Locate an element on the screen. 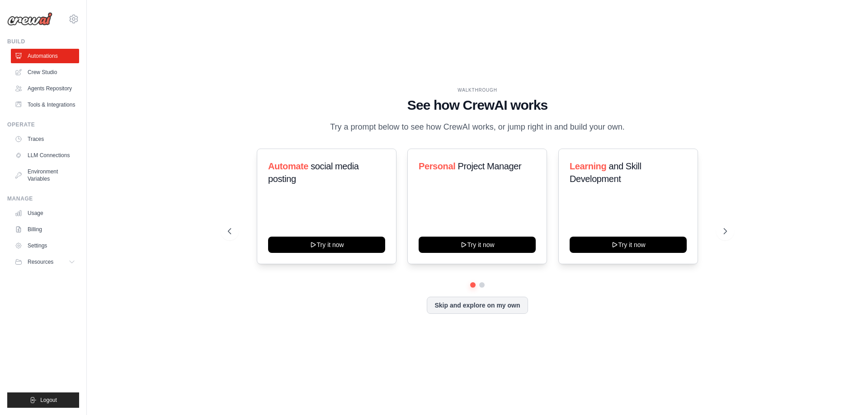 The height and width of the screenshot is (415, 868). a: Traces is located at coordinates (45, 139).